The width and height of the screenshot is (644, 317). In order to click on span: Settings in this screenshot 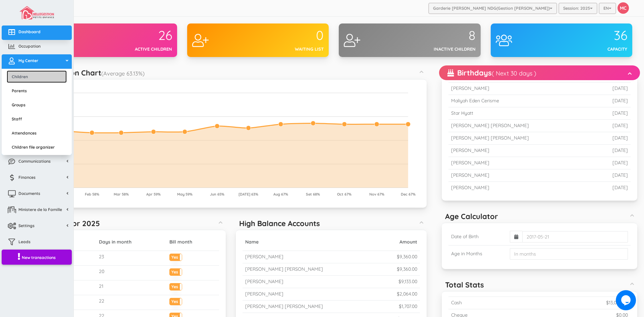, I will do `click(27, 226)`.